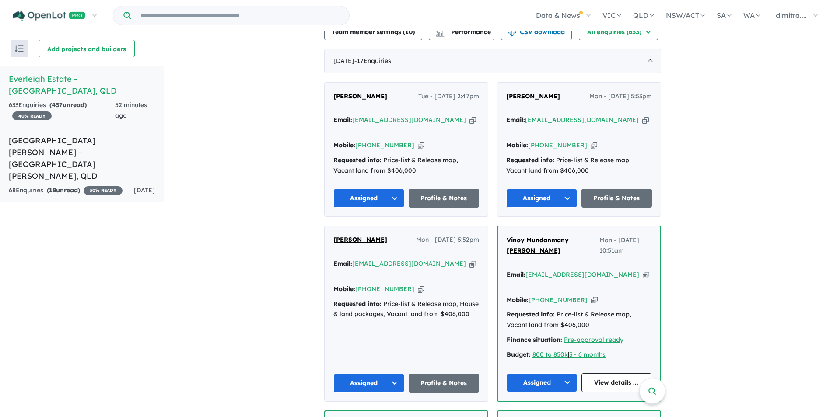 Image resolution: width=830 pixels, height=417 pixels. What do you see at coordinates (131, 110) in the screenshot?
I see `span: 52 minutes ago` at bounding box center [131, 110].